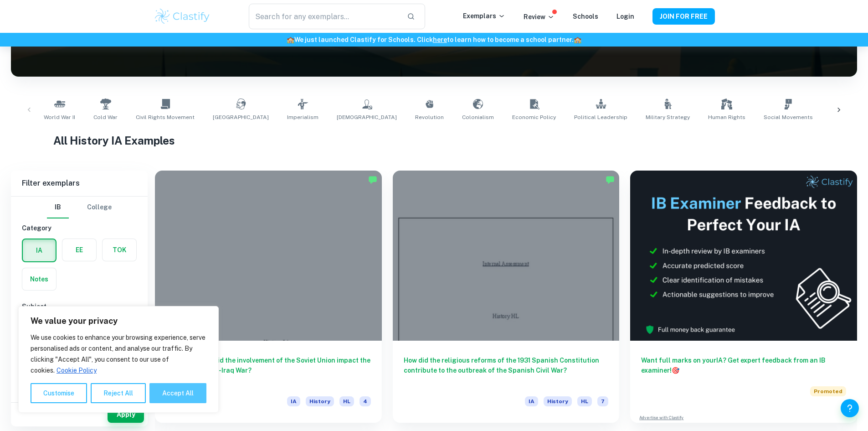 This screenshot has width=868, height=431. What do you see at coordinates (119, 353) in the screenshot?
I see `p: We use cookies to enhance your browsing experience, serve personalised ads or content, and analys...` at bounding box center [119, 353].